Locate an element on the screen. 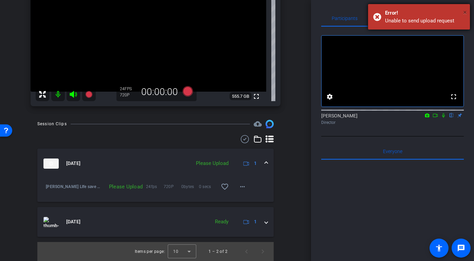  mat-icon: favorite_border is located at coordinates (225, 187).